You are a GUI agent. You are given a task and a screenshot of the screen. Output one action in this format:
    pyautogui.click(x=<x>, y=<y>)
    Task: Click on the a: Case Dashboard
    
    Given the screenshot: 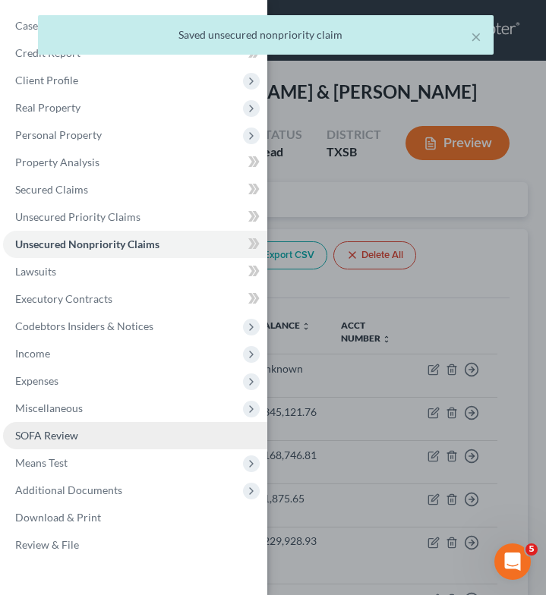 What is the action you would take?
    pyautogui.click(x=135, y=26)
    